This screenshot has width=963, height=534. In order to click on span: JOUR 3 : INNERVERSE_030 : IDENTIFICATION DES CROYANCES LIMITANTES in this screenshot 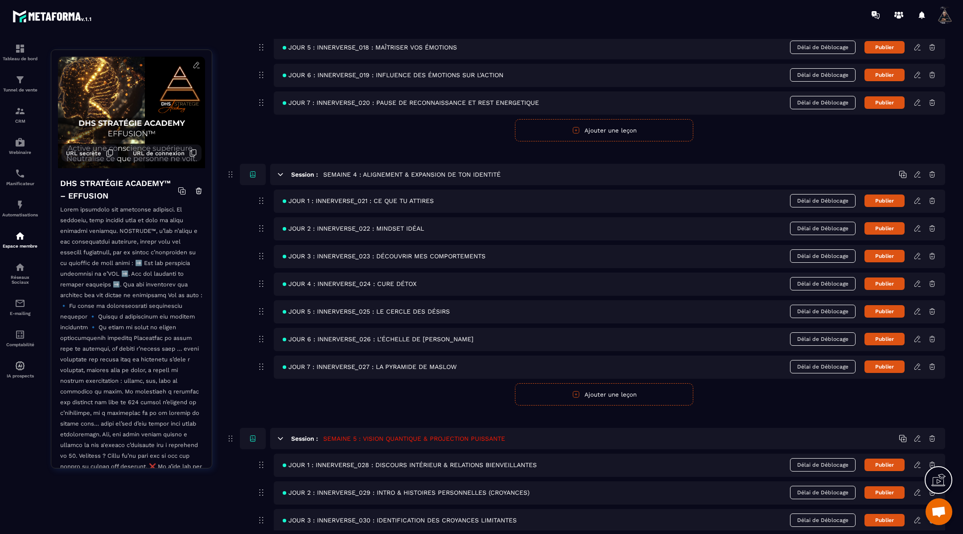, I will do `click(399, 520)`.